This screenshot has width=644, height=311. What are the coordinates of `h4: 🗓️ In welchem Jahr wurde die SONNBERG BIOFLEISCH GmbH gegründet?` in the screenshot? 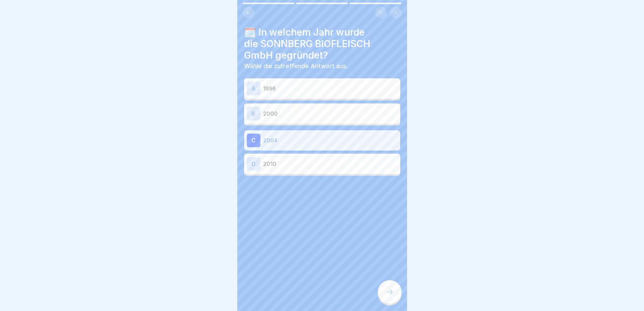 It's located at (322, 44).